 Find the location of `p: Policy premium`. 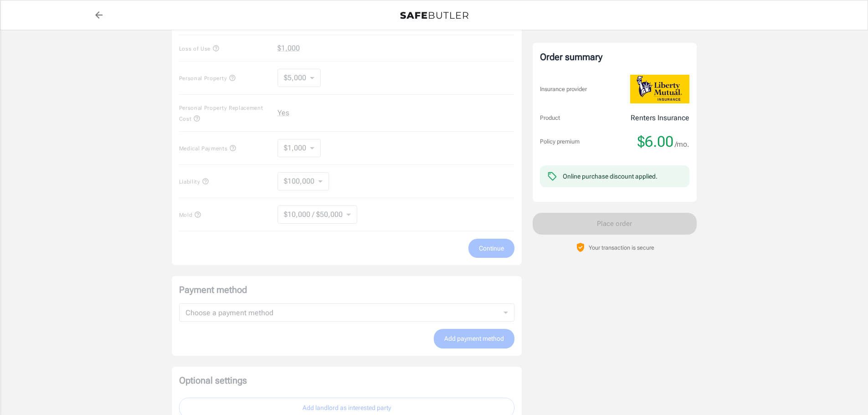

p: Policy premium is located at coordinates (560, 142).